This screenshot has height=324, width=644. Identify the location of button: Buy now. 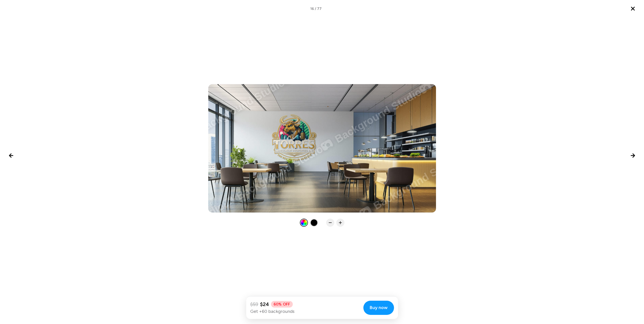
(379, 308).